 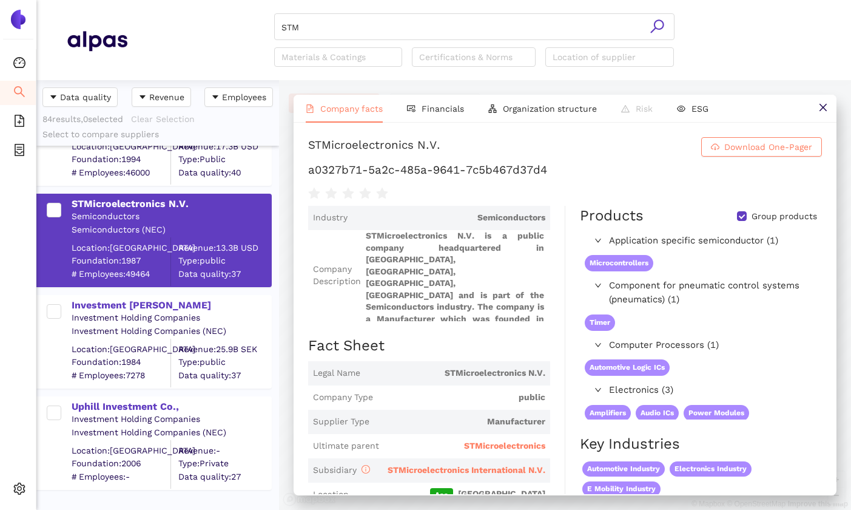 What do you see at coordinates (121, 464) in the screenshot?
I see `span: Foundation: 2006` at bounding box center [121, 464].